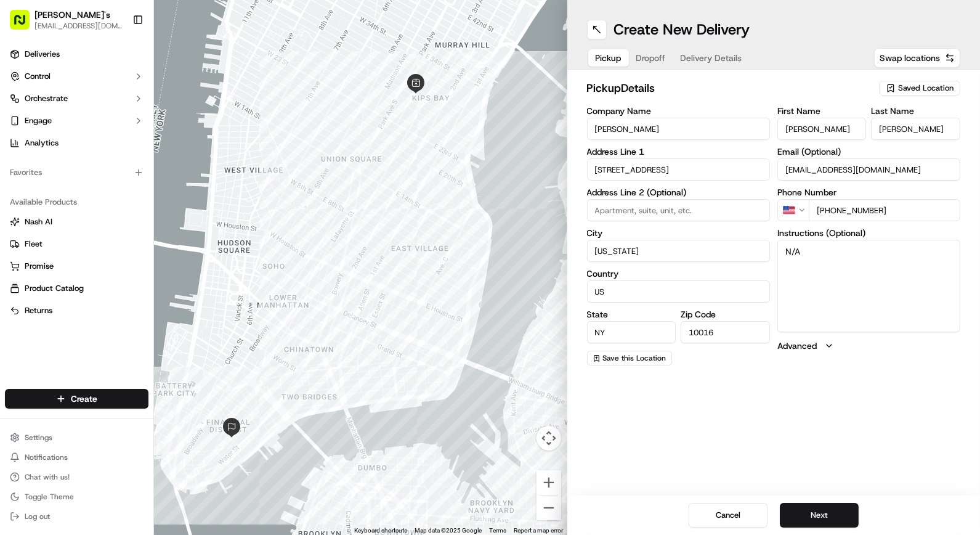  Describe the element at coordinates (549, 508) in the screenshot. I see `button: Zoom out` at that location.